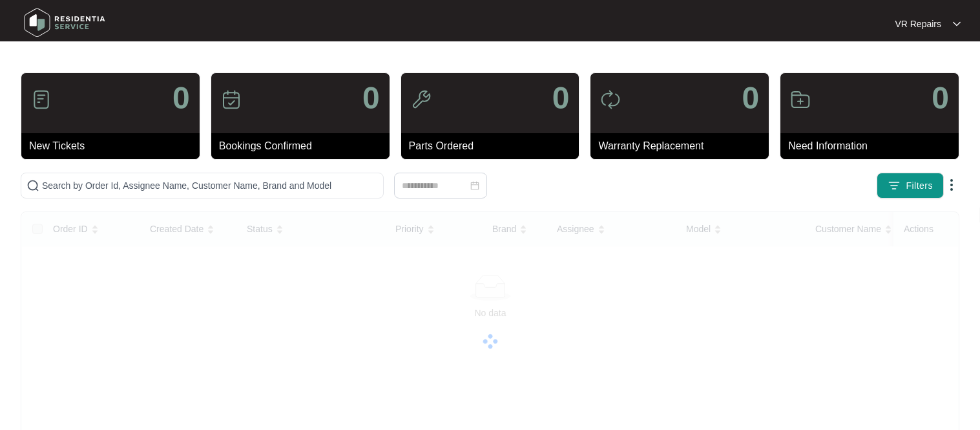  What do you see at coordinates (919, 185) in the screenshot?
I see `span: Filters` at bounding box center [919, 185].